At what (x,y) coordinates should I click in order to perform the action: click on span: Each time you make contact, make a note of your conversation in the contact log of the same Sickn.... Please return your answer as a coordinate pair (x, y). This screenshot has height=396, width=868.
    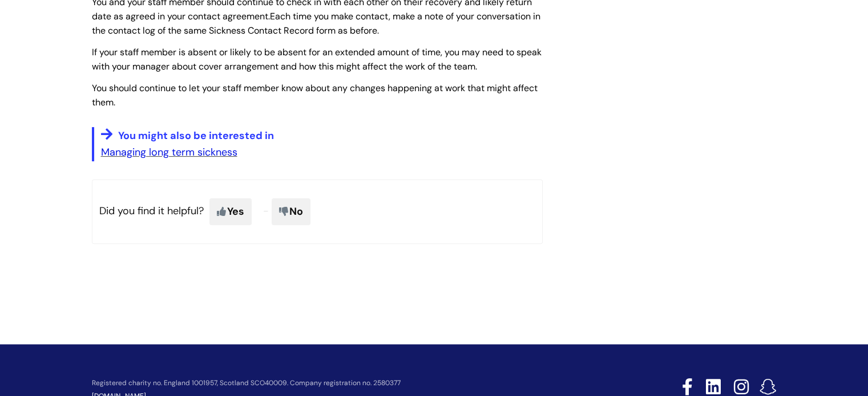
    Looking at the image, I should click on (316, 23).